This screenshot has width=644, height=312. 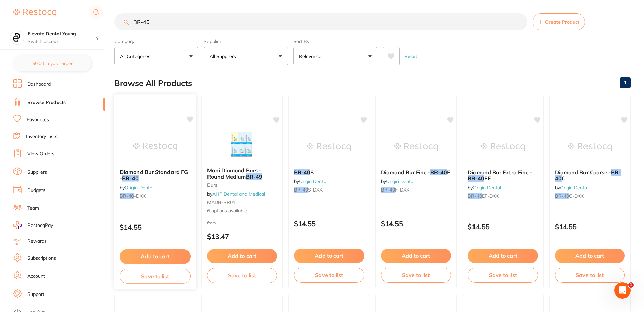 I want to click on a: Budgets, so click(x=36, y=191).